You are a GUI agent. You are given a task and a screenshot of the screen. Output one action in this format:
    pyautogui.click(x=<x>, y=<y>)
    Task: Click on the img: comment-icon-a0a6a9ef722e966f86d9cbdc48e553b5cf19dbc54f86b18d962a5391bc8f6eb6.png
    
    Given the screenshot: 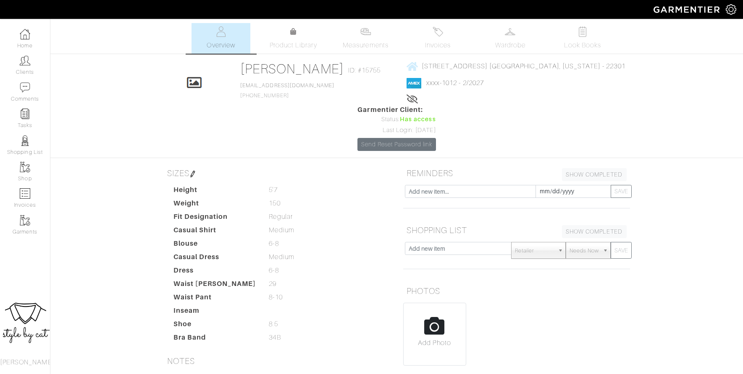 What is the action you would take?
    pyautogui.click(x=25, y=87)
    